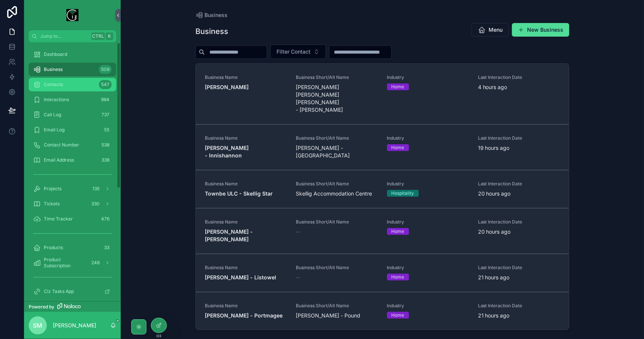 The width and height of the screenshot is (644, 339). Describe the element at coordinates (53, 189) in the screenshot. I see `span: Projects` at that location.